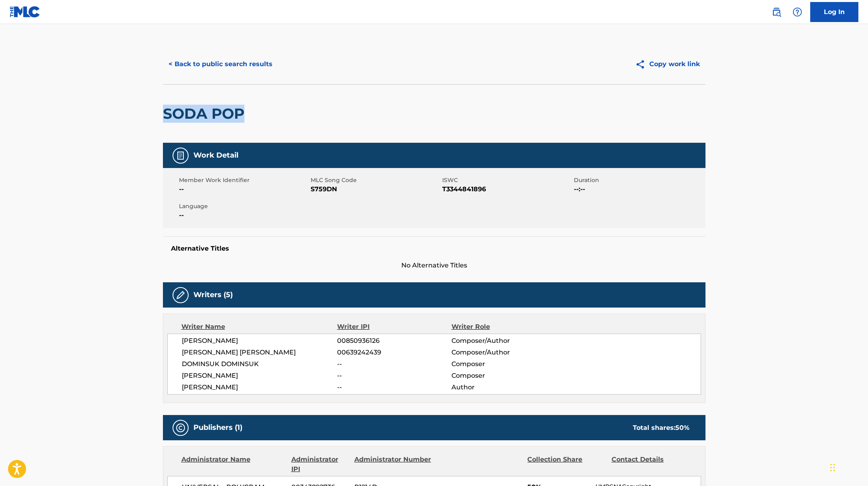  Describe the element at coordinates (181, 155) in the screenshot. I see `img: Work Detail` at that location.